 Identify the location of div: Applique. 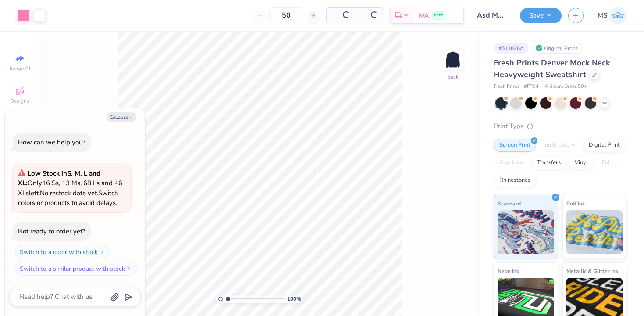
(511, 163).